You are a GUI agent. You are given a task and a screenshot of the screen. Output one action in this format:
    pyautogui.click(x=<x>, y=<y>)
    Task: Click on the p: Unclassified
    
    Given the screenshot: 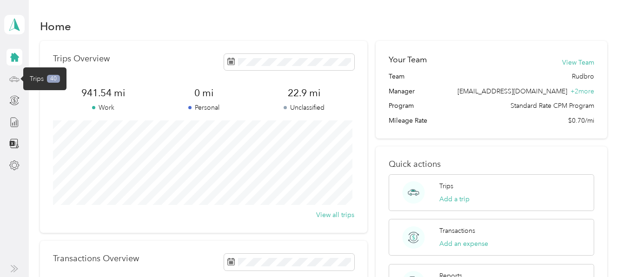 What is the action you would take?
    pyautogui.click(x=304, y=107)
    